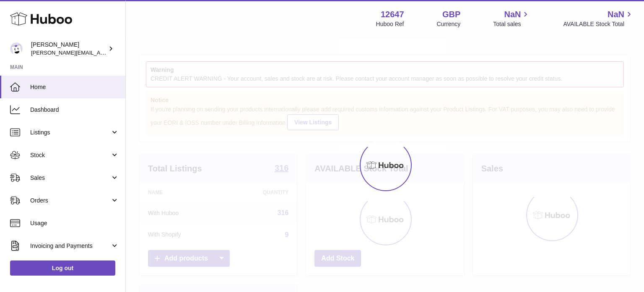 The height and width of the screenshot is (292, 644). I want to click on span: Usage, so click(75, 223).